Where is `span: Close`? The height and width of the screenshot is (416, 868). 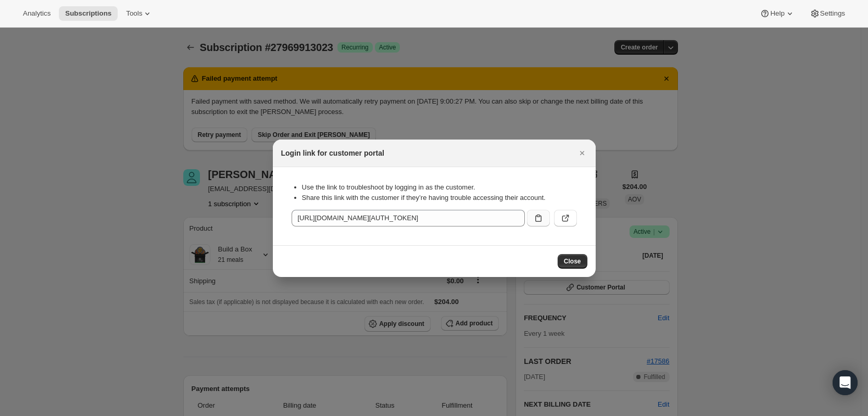
span: Close is located at coordinates (572, 261).